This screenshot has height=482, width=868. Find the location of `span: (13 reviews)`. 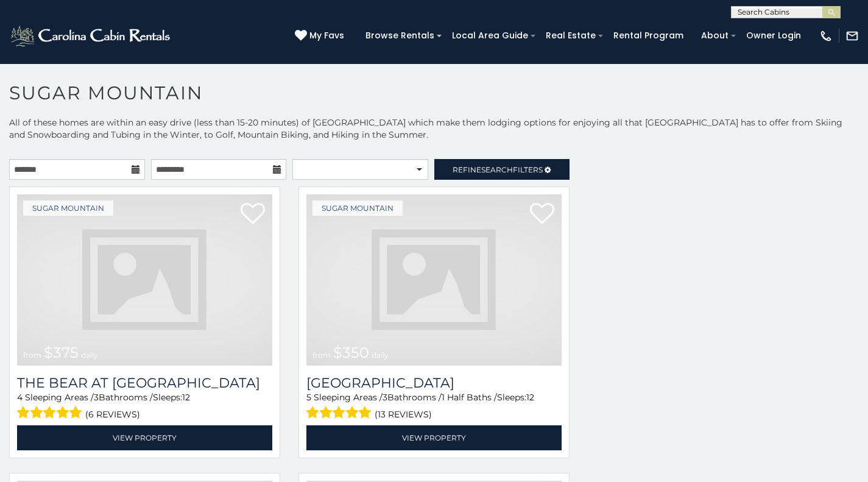

span: (13 reviews) is located at coordinates (403, 415).